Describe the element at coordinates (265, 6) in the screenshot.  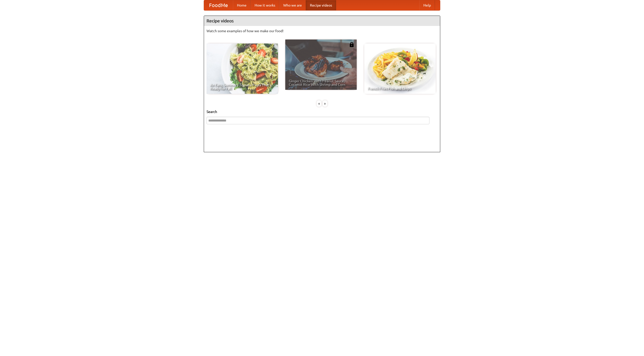
I see `a: How it works` at that location.